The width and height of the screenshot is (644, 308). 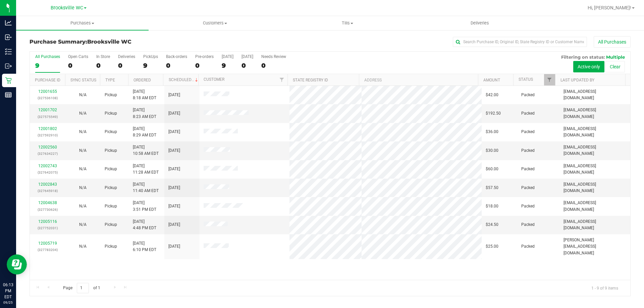 I want to click on p: (327642075), so click(x=47, y=172).